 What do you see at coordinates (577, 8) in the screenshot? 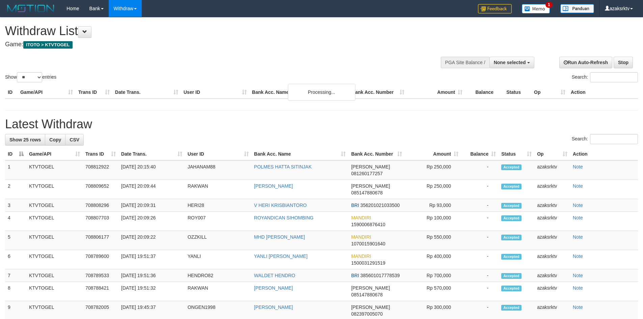
I see `img: panduan.png` at bounding box center [577, 8].